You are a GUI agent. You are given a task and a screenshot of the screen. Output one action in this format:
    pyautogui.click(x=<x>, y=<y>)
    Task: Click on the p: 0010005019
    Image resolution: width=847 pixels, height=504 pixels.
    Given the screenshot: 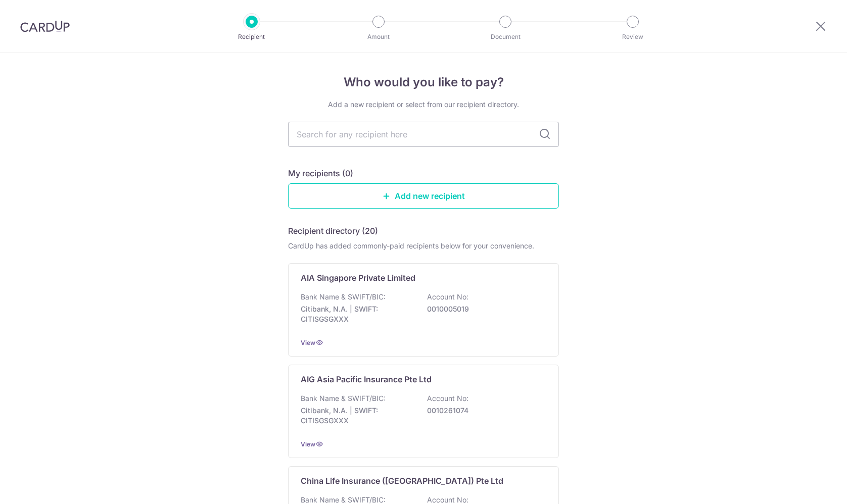 What is the action you would take?
    pyautogui.click(x=483, y=309)
    